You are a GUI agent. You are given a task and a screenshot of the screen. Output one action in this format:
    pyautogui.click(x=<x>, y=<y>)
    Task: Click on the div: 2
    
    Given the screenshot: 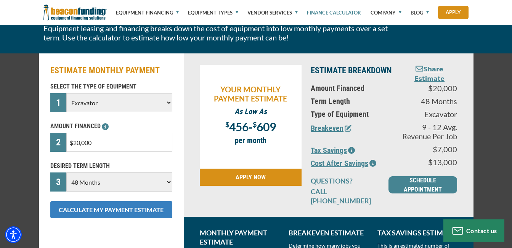 What is the action you would take?
    pyautogui.click(x=58, y=142)
    